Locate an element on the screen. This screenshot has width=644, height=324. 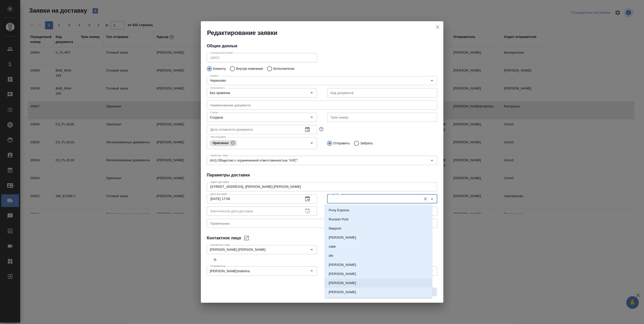
span: Оригинал is located at coordinates (221, 143).